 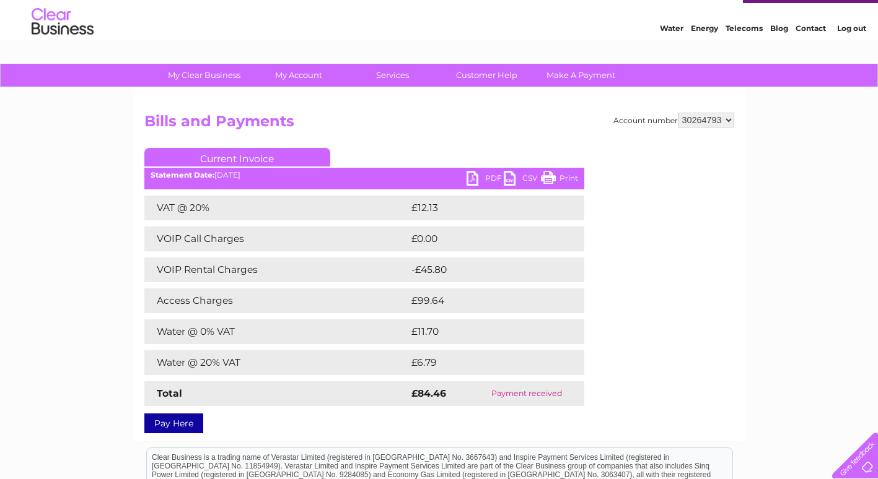 I want to click on td: £11.70, so click(x=483, y=332).